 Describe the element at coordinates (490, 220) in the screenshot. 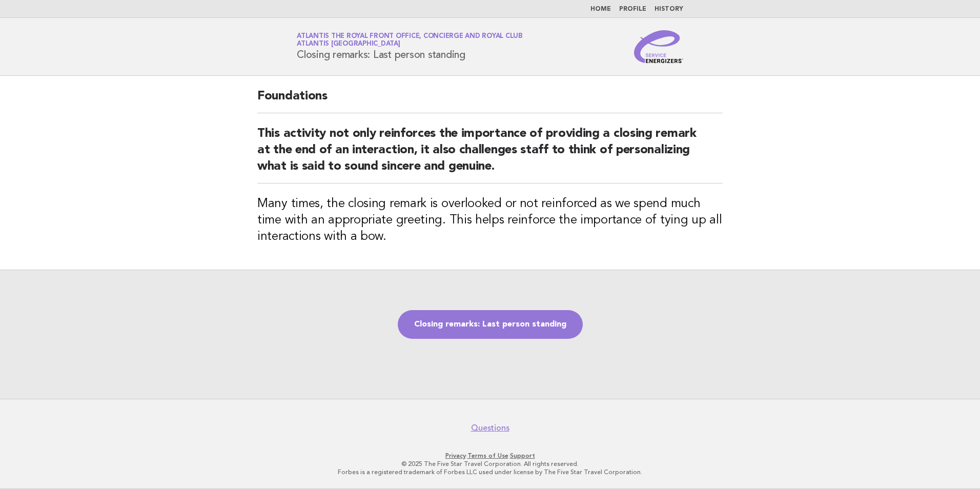

I see `h3: Many times, the closing remark is overlooked or not reinforced as we spend much time with an appr...` at that location.